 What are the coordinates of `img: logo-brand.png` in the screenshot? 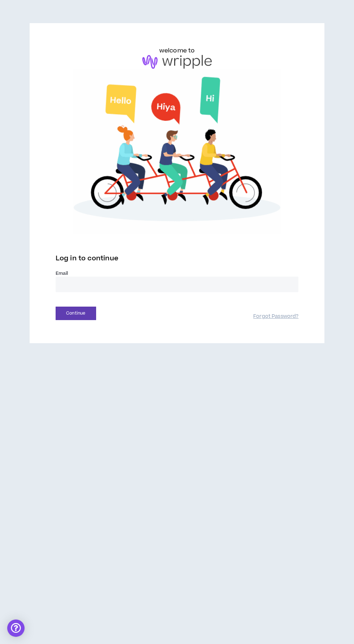 It's located at (177, 62).